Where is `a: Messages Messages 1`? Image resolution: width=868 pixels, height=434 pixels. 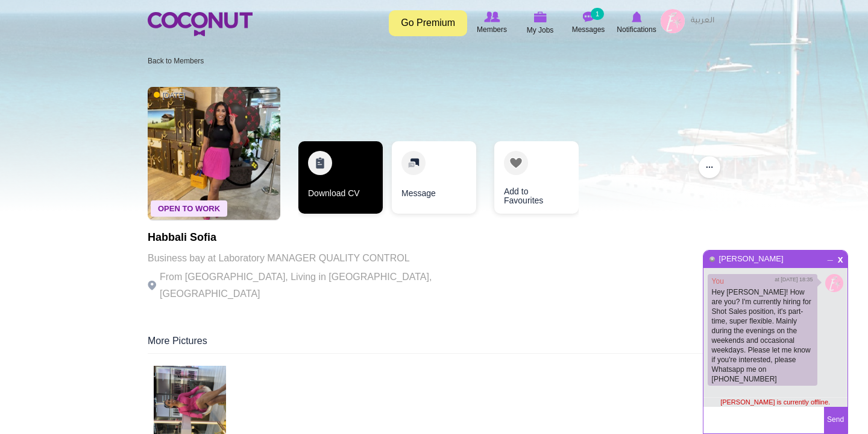 a: Messages Messages 1 is located at coordinates (589, 23).